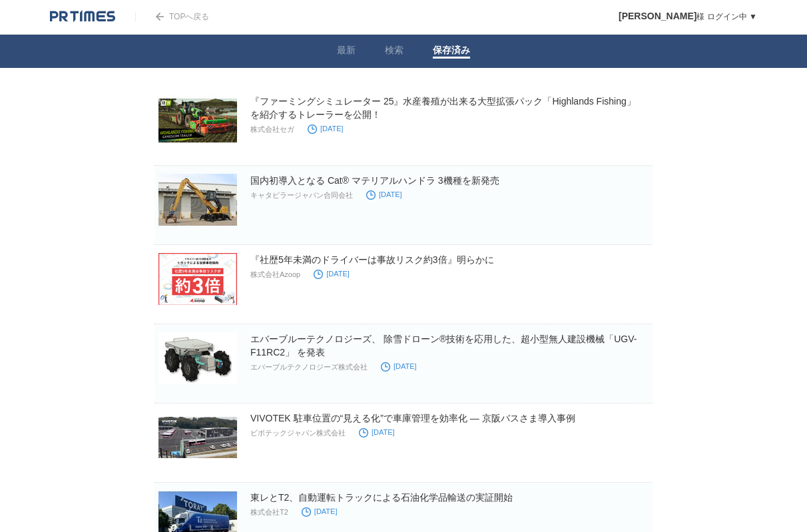 This screenshot has width=807, height=532. What do you see at coordinates (452, 51) in the screenshot?
I see `a: 保存済み` at bounding box center [452, 51].